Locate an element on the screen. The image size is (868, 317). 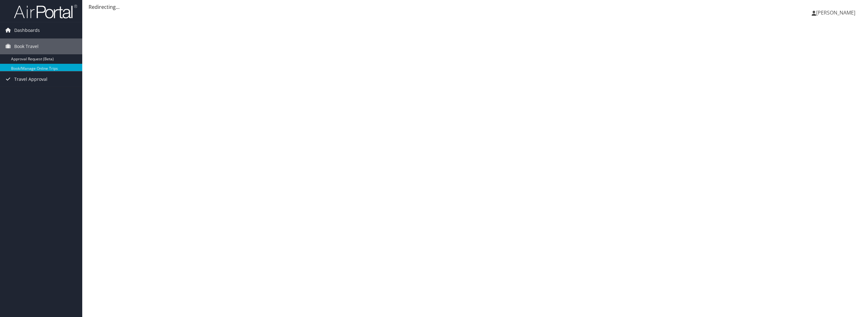
span: Travel Approval is located at coordinates (31, 80).